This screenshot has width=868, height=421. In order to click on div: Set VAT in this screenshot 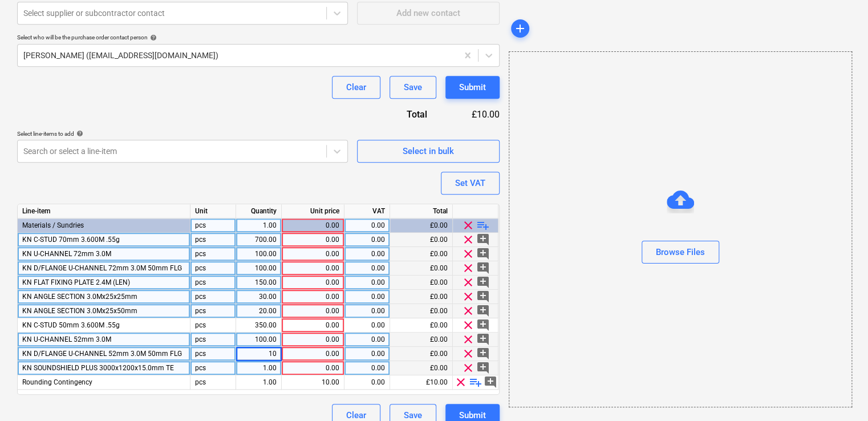, I will do `click(470, 183)`.